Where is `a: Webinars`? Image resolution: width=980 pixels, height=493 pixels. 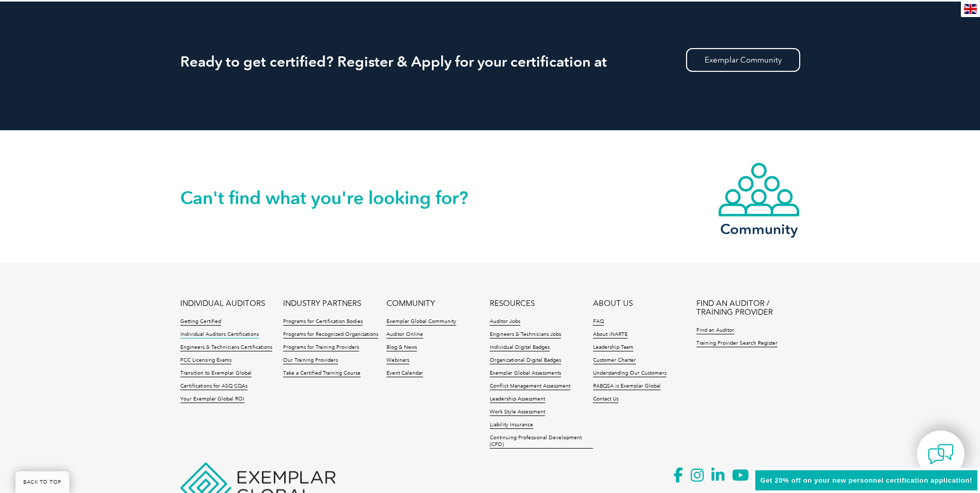 a: Webinars is located at coordinates (398, 361).